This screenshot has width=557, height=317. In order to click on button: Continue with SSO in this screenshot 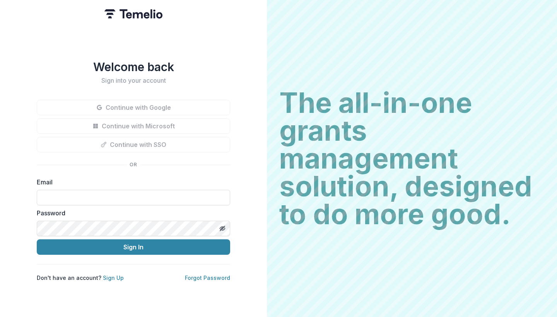, I will do `click(133, 145)`.